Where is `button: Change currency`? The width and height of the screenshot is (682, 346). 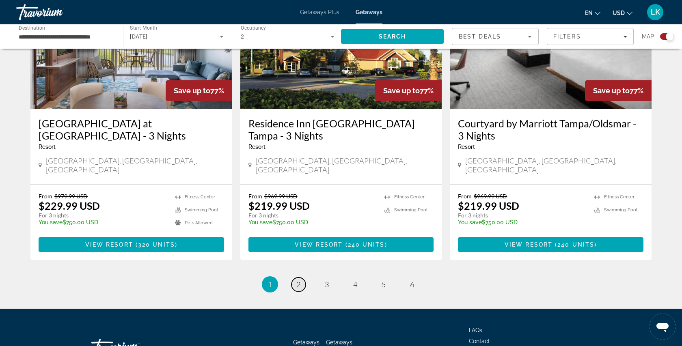 button: Change currency is located at coordinates (622, 13).